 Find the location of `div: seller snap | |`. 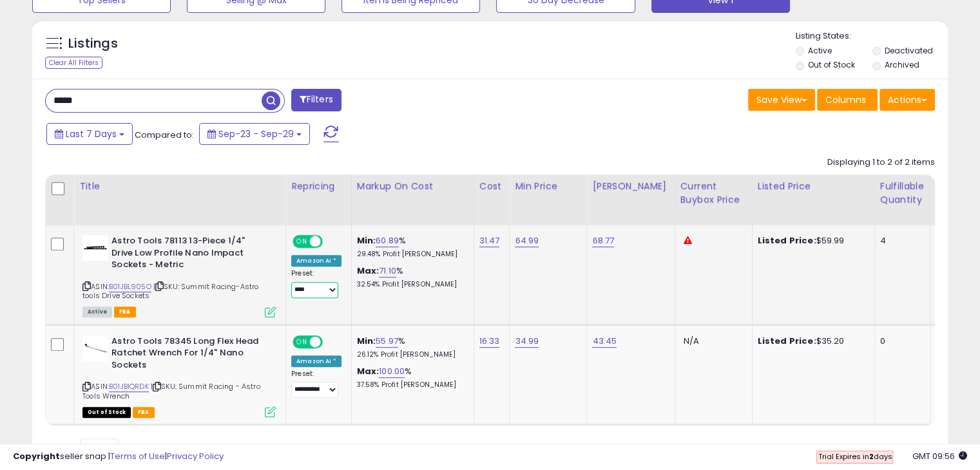

div: seller snap | | is located at coordinates (118, 456).